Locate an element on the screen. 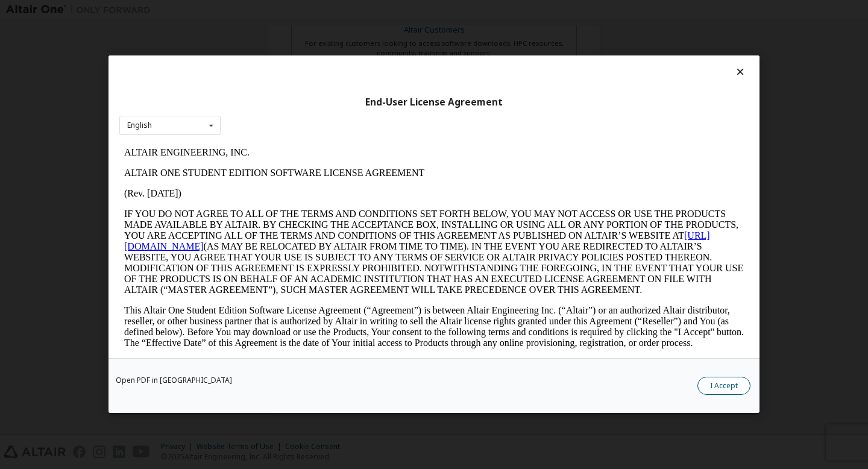  button: I Accept is located at coordinates (724, 386).